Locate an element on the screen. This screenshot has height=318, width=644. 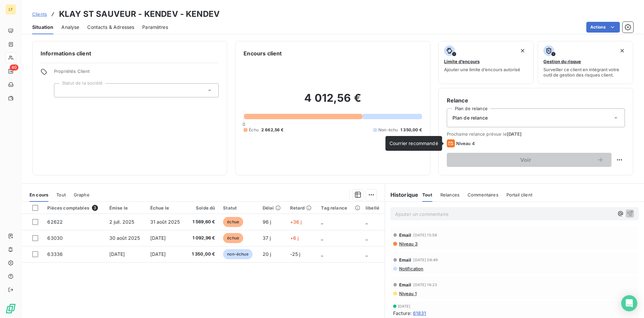
span: Analyse is located at coordinates (70, 27).